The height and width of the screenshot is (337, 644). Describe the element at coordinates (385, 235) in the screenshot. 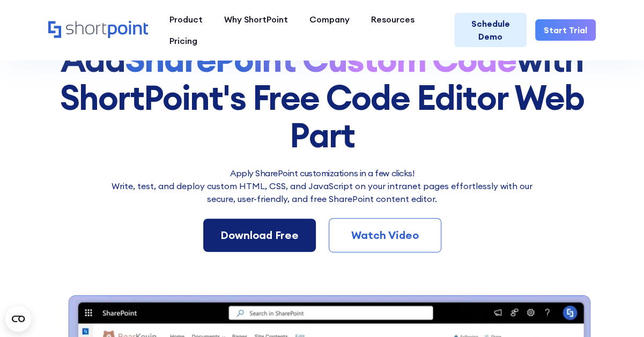

I see `a: Watch Video` at that location.